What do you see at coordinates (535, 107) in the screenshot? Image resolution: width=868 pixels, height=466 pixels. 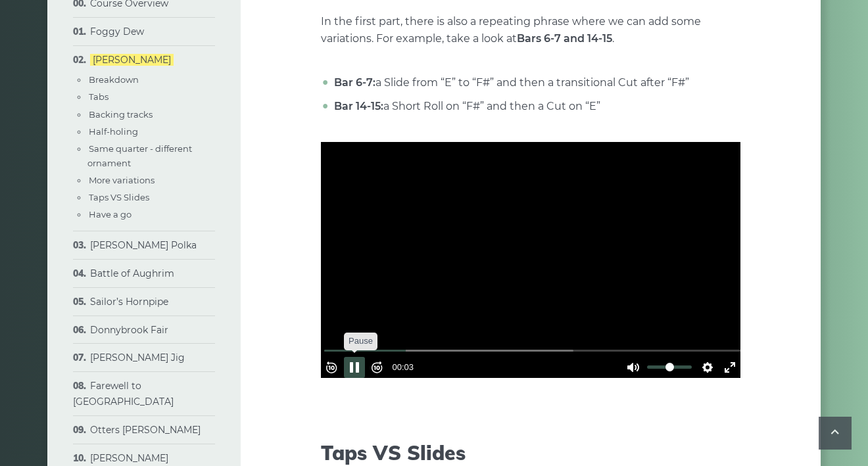 I see `li: a Short Roll on “F#” and then a Cut on “E”` at bounding box center [535, 107].